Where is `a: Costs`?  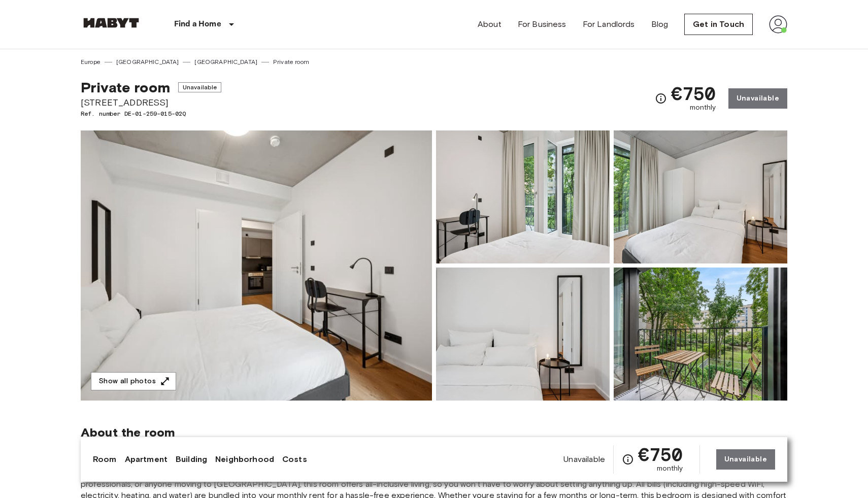
a: Costs is located at coordinates (294, 459).